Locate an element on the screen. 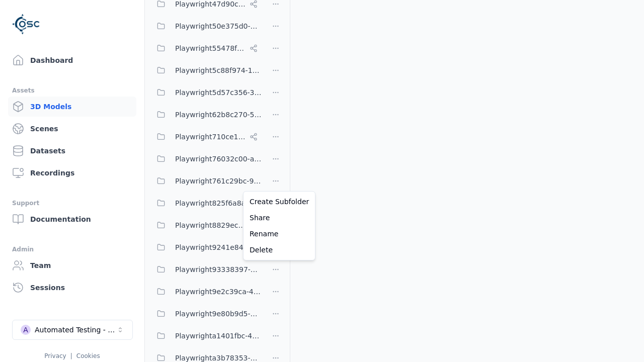 Image resolution: width=644 pixels, height=362 pixels. div: Delete is located at coordinates (279, 250).